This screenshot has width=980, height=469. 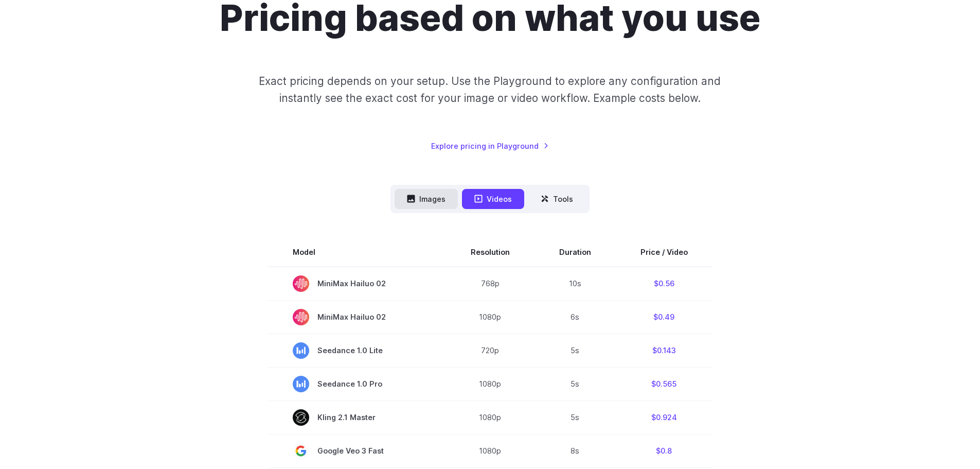 I want to click on button: Images, so click(x=426, y=199).